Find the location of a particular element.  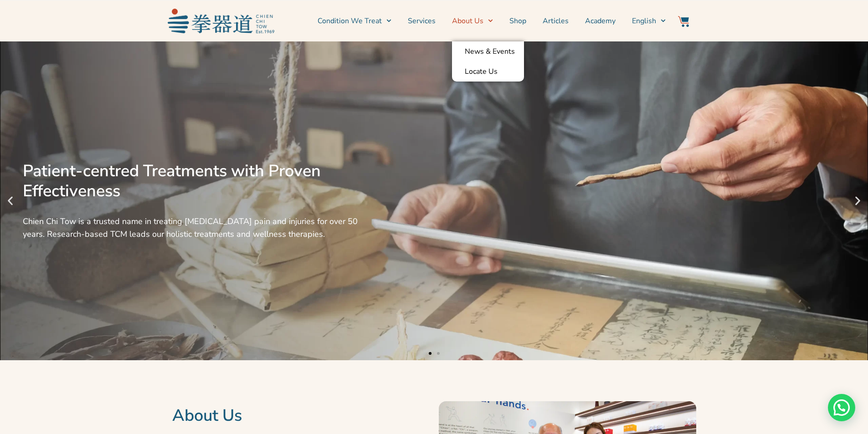

a: Shop is located at coordinates (518, 21).